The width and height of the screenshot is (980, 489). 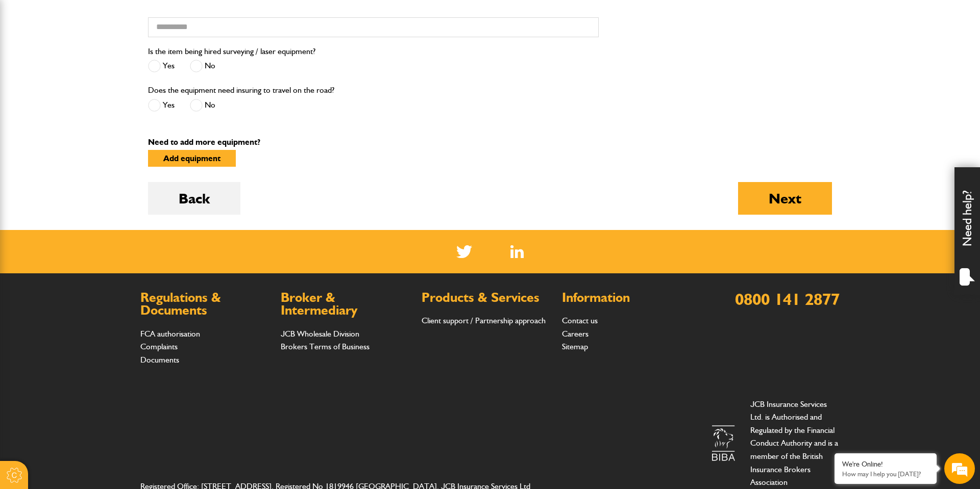 What do you see at coordinates (159, 346) in the screenshot?
I see `a: Complaints` at bounding box center [159, 346].